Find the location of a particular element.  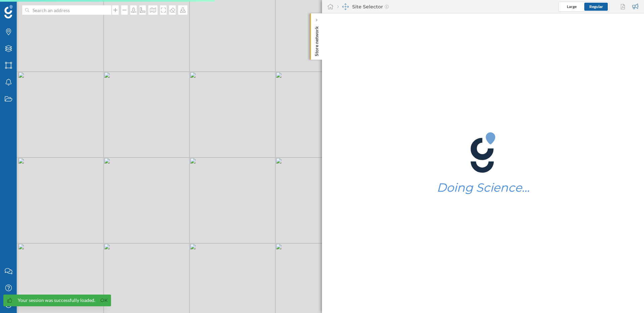

a: Ok is located at coordinates (104, 300).